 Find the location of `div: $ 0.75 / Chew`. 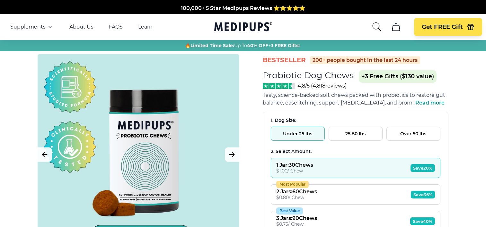

div: $ 0.75 / Chew is located at coordinates (296, 225).